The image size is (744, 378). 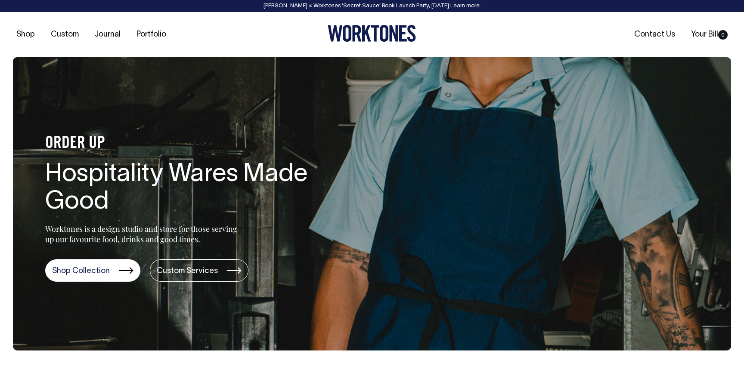 I want to click on a: Your Bill0, so click(x=709, y=34).